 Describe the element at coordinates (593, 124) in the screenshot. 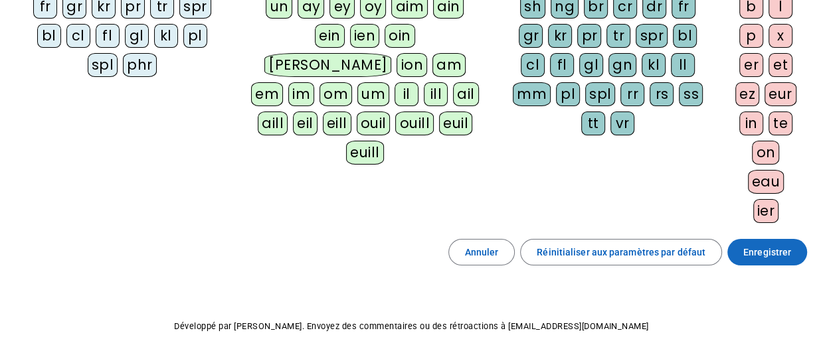

I see `div: tt` at that location.